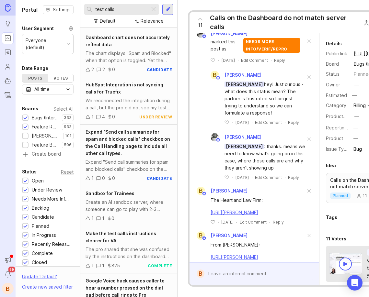 The height and width of the screenshot is (297, 369). What do you see at coordinates (35, 68) in the screenshot?
I see `div: Date Range` at bounding box center [35, 68].